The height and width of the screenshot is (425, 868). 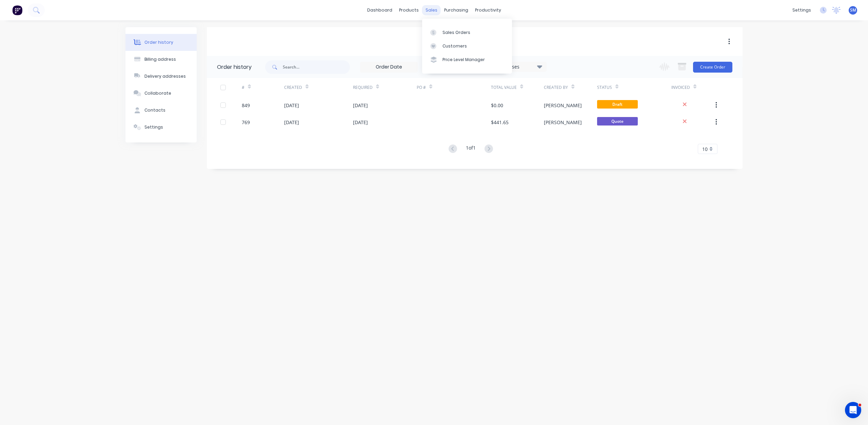 I want to click on div: Billing address, so click(x=160, y=59).